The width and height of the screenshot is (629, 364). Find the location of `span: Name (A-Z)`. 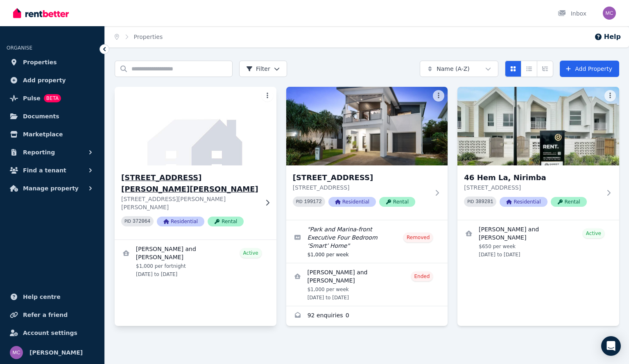

span: Name (A-Z) is located at coordinates (453, 69).